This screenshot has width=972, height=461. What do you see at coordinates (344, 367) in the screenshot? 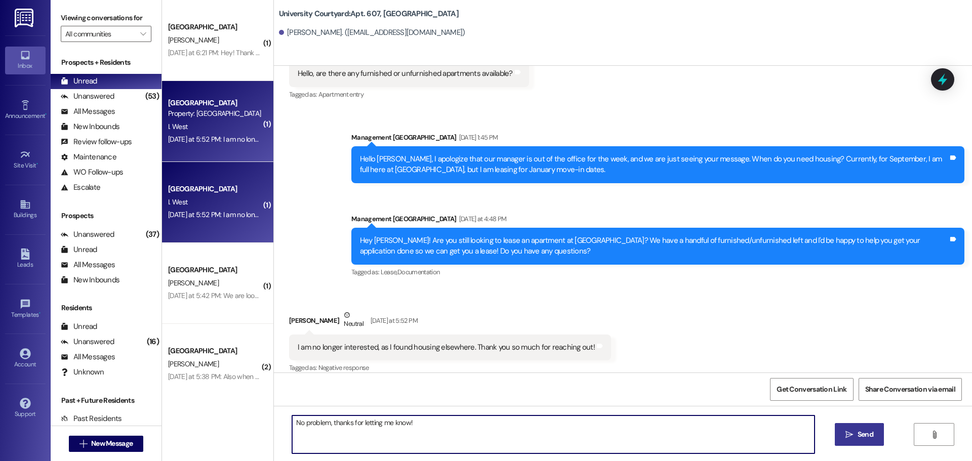
I see `span: Negative response` at bounding box center [344, 367].